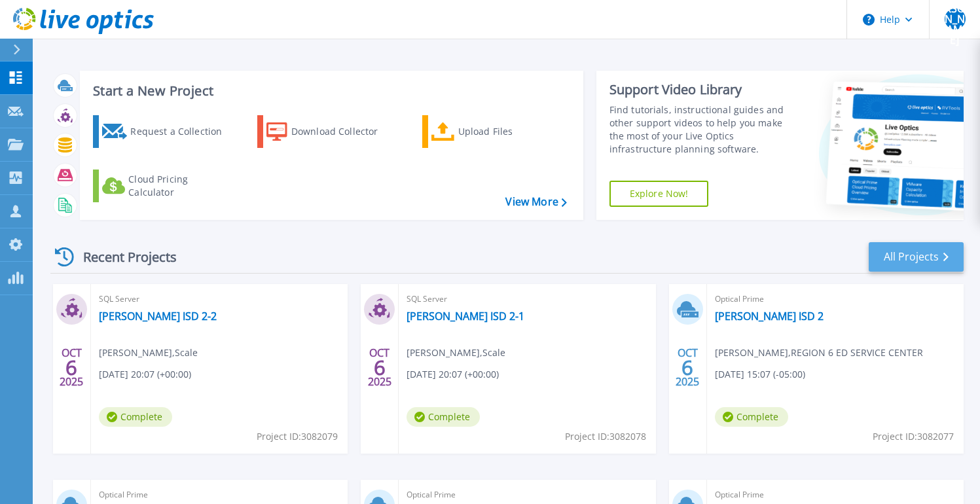 Image resolution: width=980 pixels, height=504 pixels. What do you see at coordinates (298, 436) in the screenshot?
I see `span: Project ID: 3082079` at bounding box center [298, 436].